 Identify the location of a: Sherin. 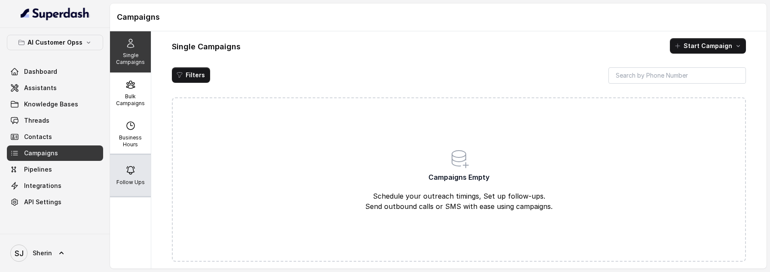
(55, 254).